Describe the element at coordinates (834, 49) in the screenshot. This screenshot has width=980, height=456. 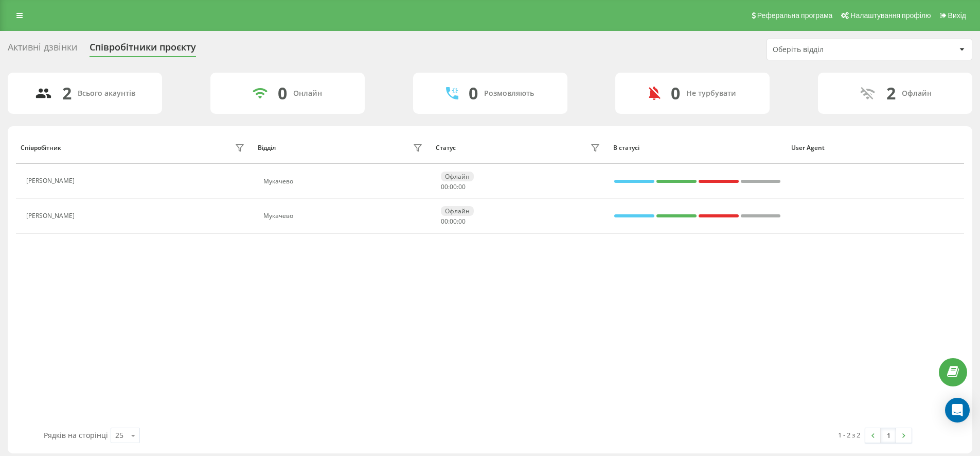
I see `div: Оберіть відділ` at that location.